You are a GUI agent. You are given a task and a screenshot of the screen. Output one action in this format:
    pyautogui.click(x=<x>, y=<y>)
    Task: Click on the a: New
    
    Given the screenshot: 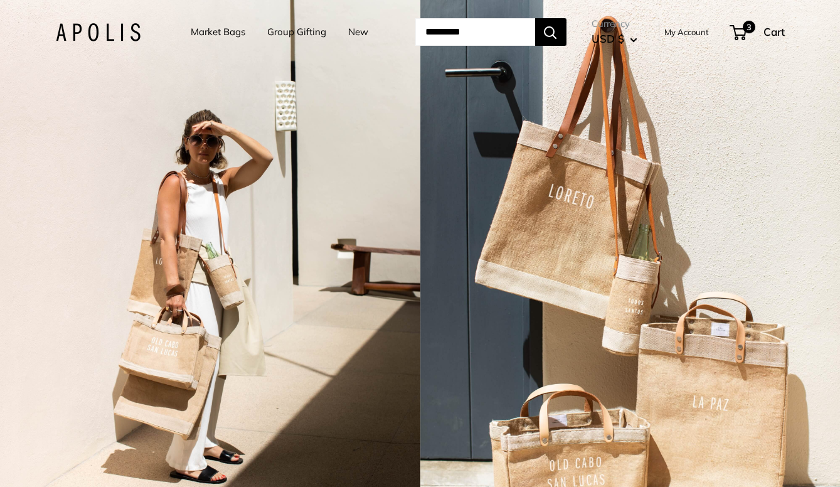 What is the action you would take?
    pyautogui.click(x=358, y=32)
    